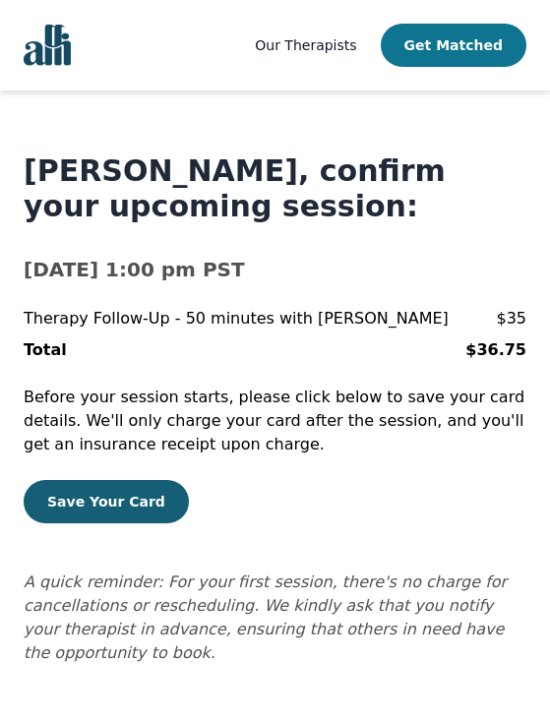 The width and height of the screenshot is (550, 720). Describe the element at coordinates (453, 45) in the screenshot. I see `button: Get Matched` at that location.